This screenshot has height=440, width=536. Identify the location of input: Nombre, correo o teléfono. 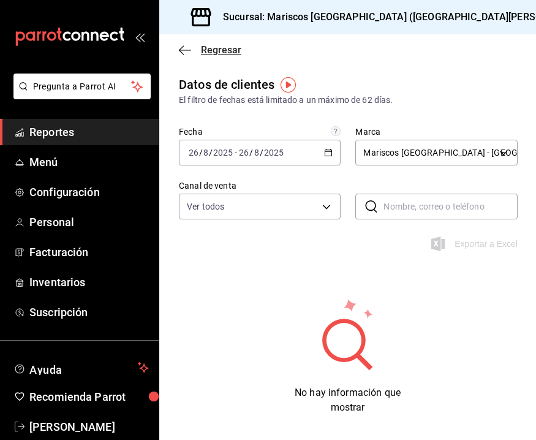
(450, 206).